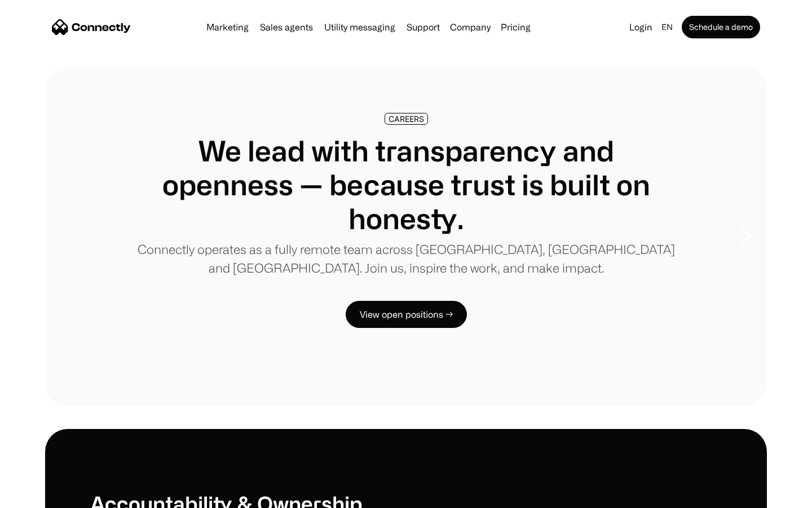 The height and width of the screenshot is (508, 812). I want to click on ul: Language list, so click(45, 496).